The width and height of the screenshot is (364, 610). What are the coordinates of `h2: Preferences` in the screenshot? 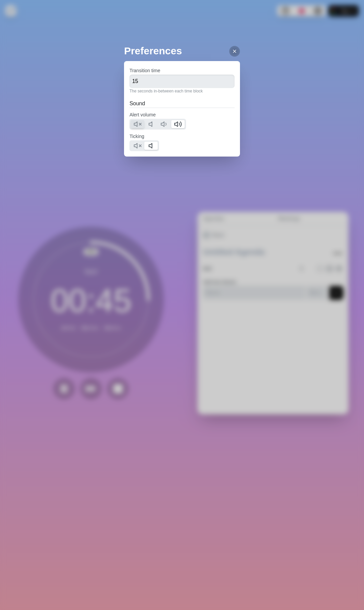 It's located at (182, 50).